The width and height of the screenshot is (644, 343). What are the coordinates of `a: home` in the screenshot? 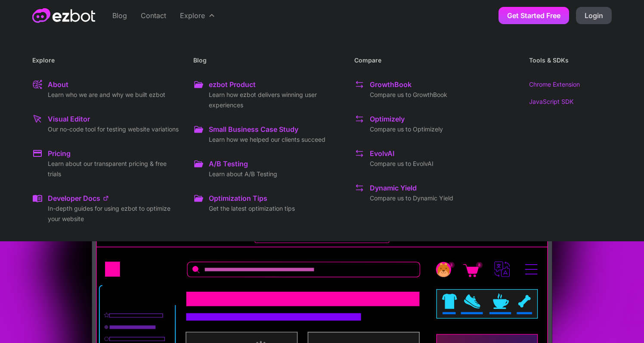 It's located at (64, 16).